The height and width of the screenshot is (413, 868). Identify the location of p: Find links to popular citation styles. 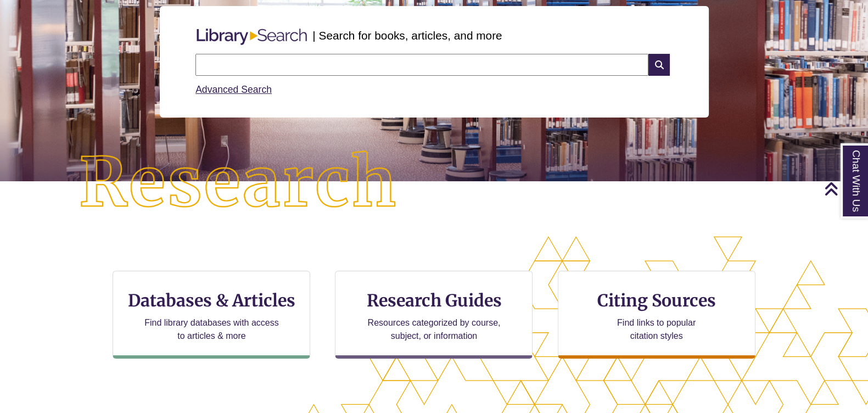
(656, 329).